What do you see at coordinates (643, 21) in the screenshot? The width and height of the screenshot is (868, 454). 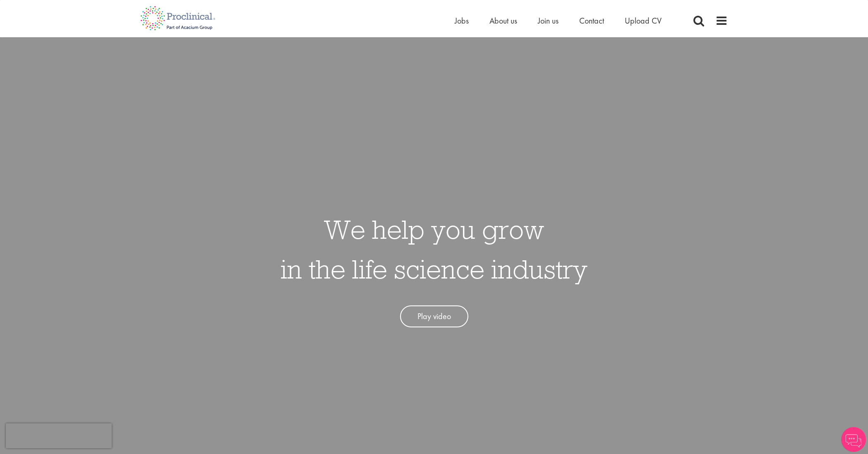 I see `span: Upload CV` at bounding box center [643, 21].